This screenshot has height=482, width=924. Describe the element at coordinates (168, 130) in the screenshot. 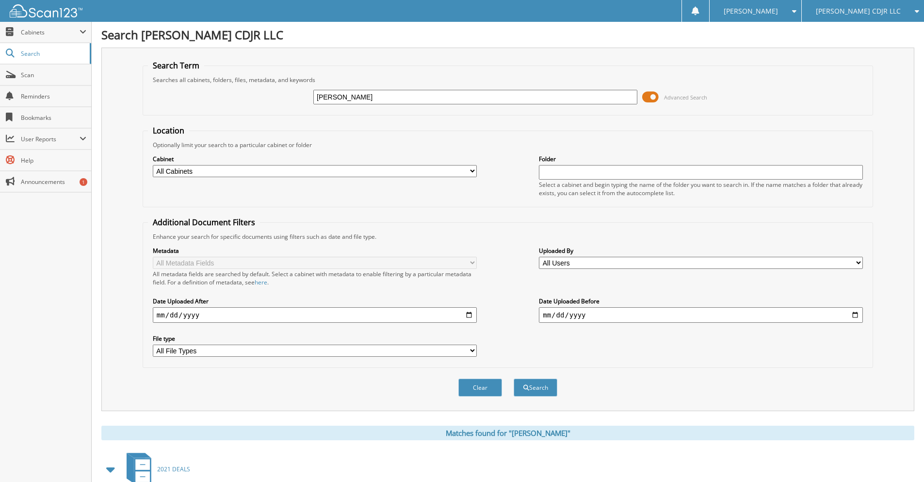

I see `legend: Location` at that location.